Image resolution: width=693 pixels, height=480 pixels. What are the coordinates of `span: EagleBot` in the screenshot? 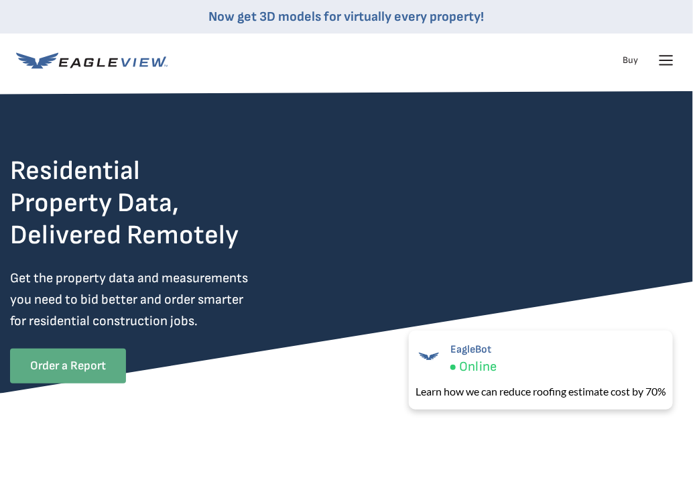 It's located at (473, 349).